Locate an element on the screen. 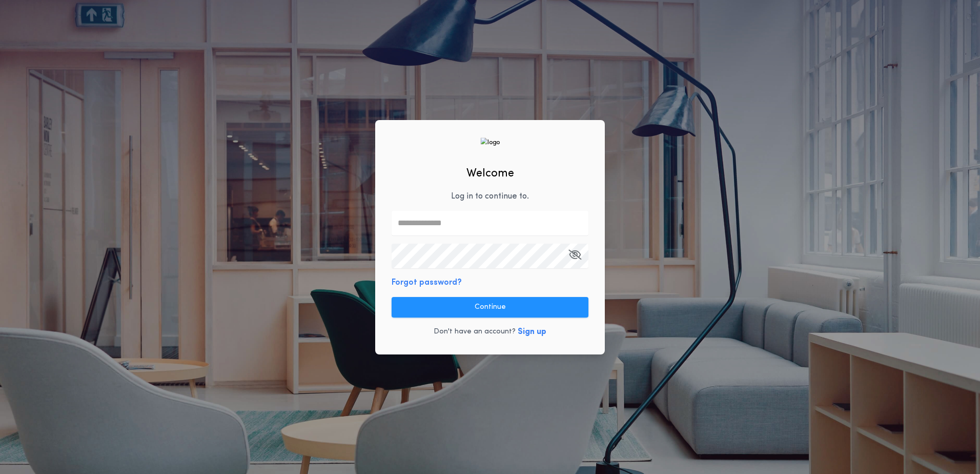  button: Sign up is located at coordinates (532, 332).